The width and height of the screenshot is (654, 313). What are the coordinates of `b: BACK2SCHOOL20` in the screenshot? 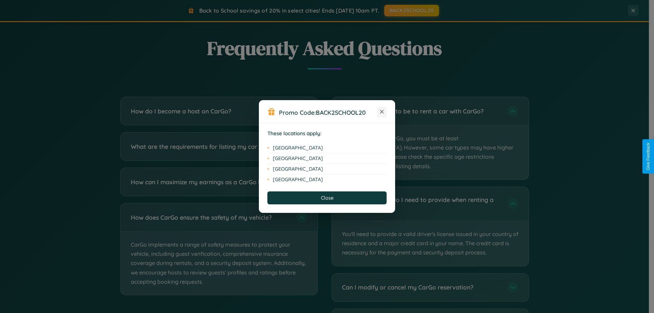 It's located at (341, 112).